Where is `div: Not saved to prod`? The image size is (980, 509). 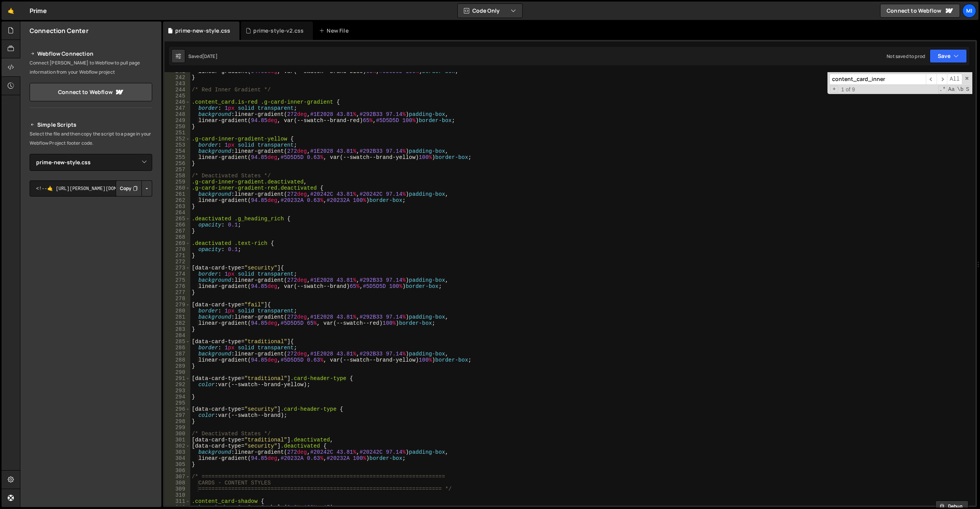
div: Not saved to prod is located at coordinates (906, 56).